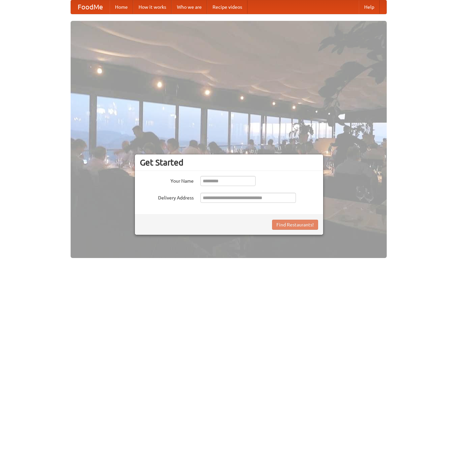  Describe the element at coordinates (167, 197) in the screenshot. I see `label: Delivery Address` at that location.